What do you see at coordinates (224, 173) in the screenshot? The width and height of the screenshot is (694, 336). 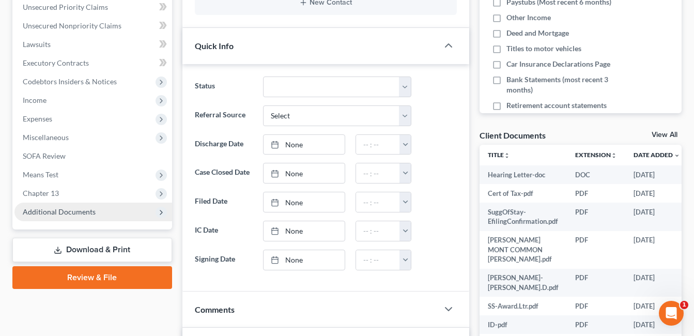 I see `label: Case Closed Date` at bounding box center [224, 173].